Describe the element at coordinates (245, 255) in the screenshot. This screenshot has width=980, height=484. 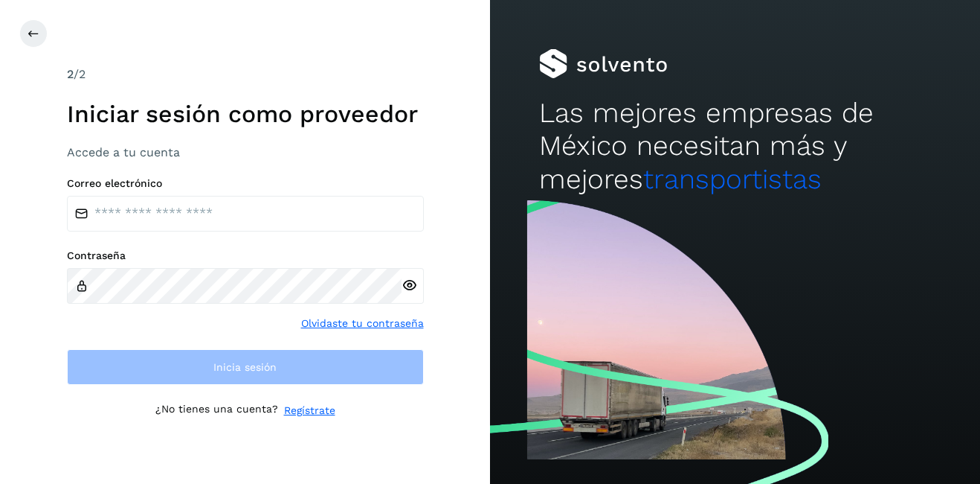
I see `label: Contraseña` at that location.